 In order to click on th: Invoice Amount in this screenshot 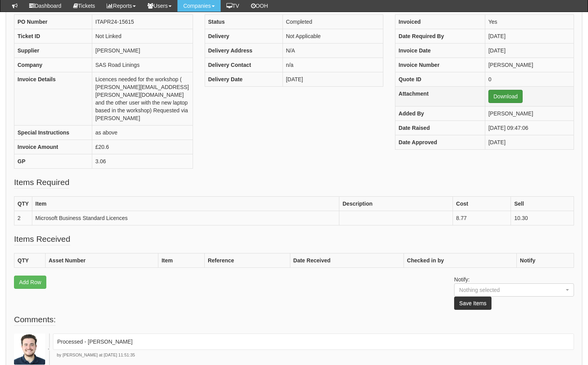, I will do `click(53, 147)`.